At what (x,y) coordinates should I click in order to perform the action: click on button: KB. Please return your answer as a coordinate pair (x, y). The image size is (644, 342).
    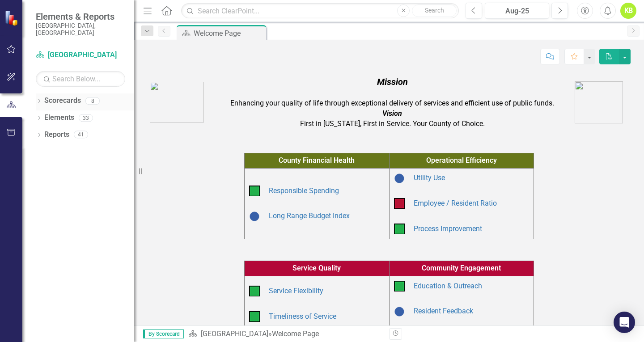
    Looking at the image, I should click on (628, 11).